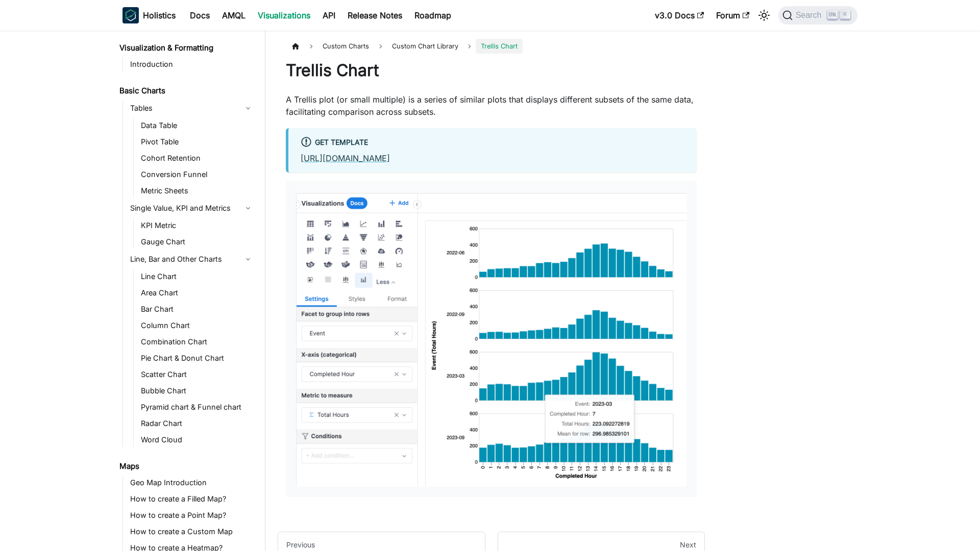 Image resolution: width=980 pixels, height=551 pixels. Describe the element at coordinates (197, 375) in the screenshot. I see `a: Scatter Chart` at that location.